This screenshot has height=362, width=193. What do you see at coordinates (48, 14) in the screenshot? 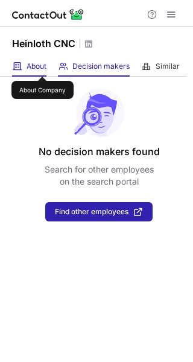
I see `img: ContactOut v5.3.10` at bounding box center [48, 14].